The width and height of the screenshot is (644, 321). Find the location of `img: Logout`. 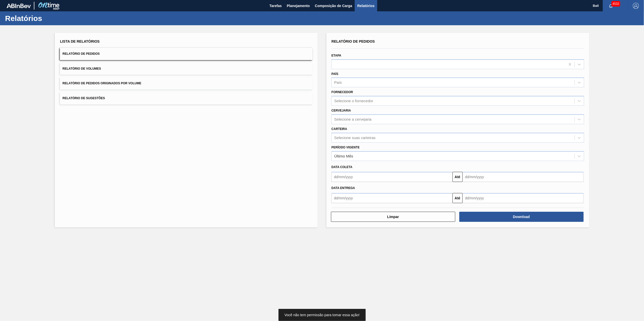

img: Logout is located at coordinates (636, 6).